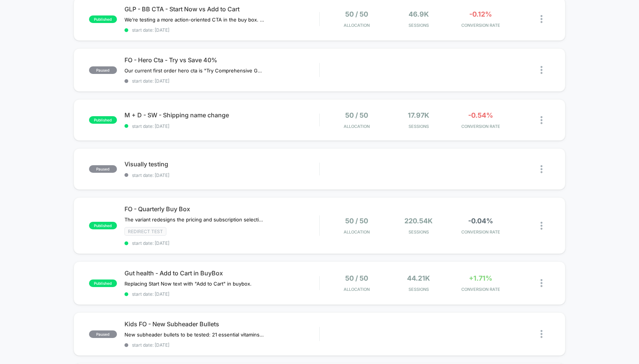 The width and height of the screenshot is (639, 364). What do you see at coordinates (222, 273) in the screenshot?
I see `span: Gut health - Add to Cart in BuyBox` at bounding box center [222, 273].